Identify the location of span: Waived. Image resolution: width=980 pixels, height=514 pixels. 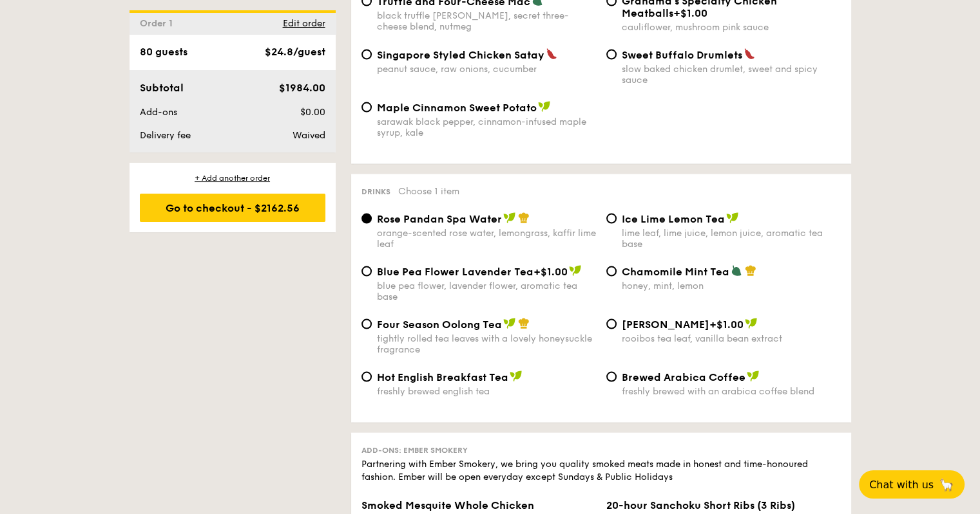
(308, 135).